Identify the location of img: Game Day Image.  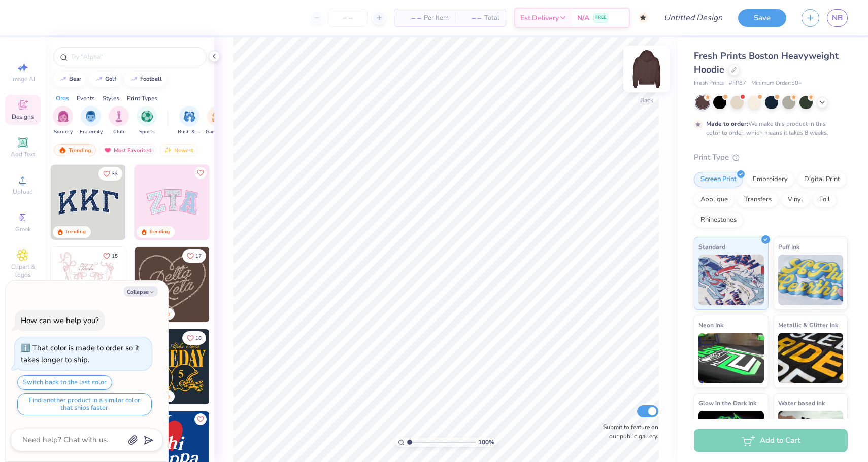
(217, 116).